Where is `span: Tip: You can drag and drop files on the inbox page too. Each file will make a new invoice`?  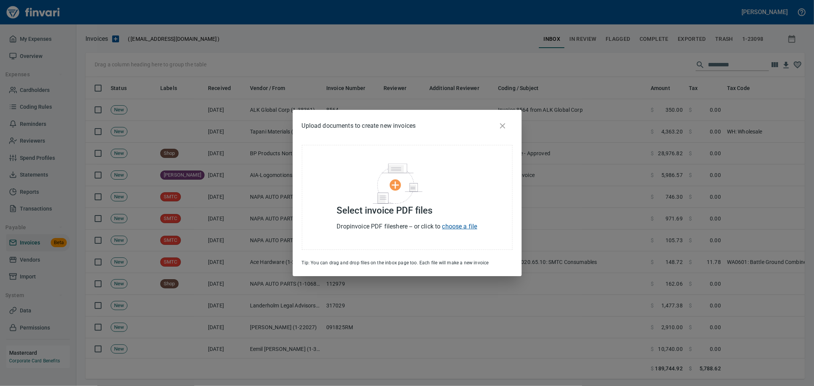
span: Tip: You can drag and drop files on the inbox page too. Each file will make a new invoice is located at coordinates (395, 263).